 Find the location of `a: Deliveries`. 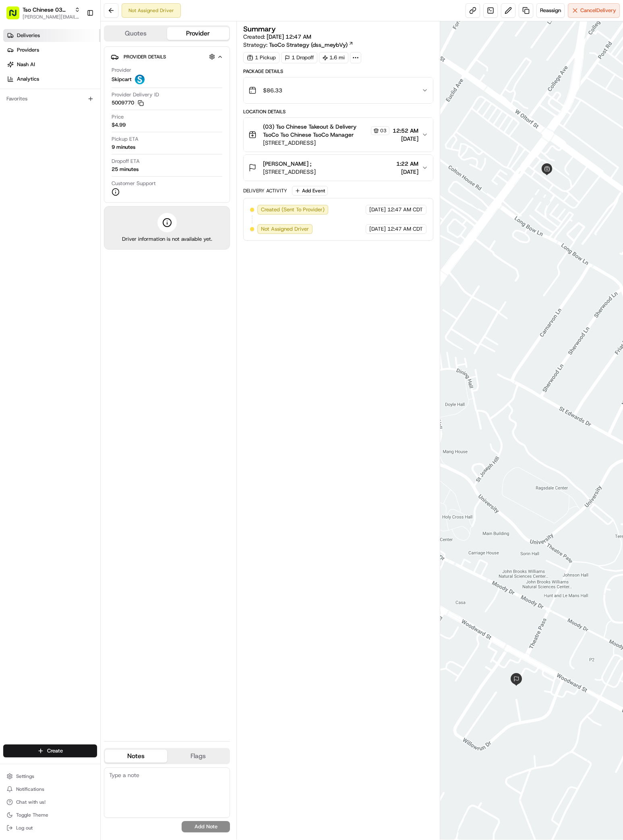

a: Deliveries is located at coordinates (51, 35).